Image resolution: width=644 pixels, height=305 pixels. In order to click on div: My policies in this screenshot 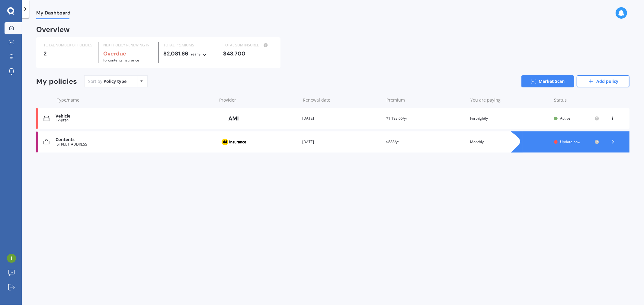, I will do `click(56, 81)`.